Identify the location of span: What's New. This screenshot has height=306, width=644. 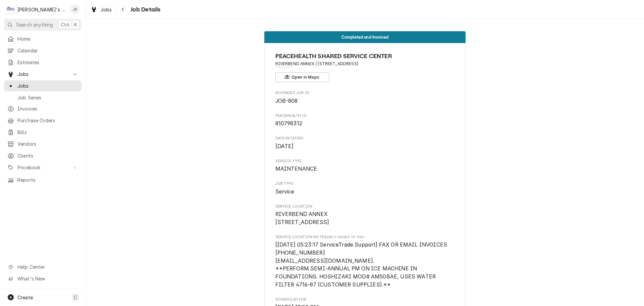
(47, 278).